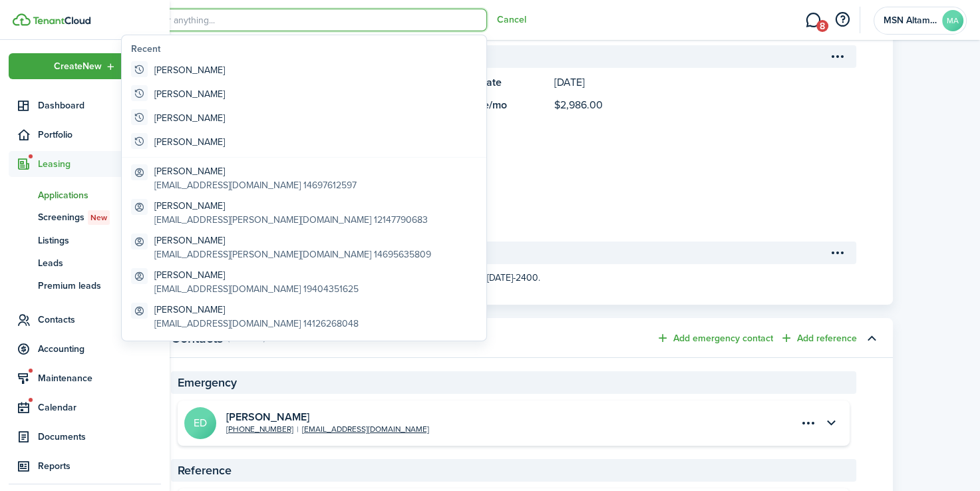 The width and height of the screenshot is (980, 491). Describe the element at coordinates (99, 164) in the screenshot. I see `span: Leasing` at that location.